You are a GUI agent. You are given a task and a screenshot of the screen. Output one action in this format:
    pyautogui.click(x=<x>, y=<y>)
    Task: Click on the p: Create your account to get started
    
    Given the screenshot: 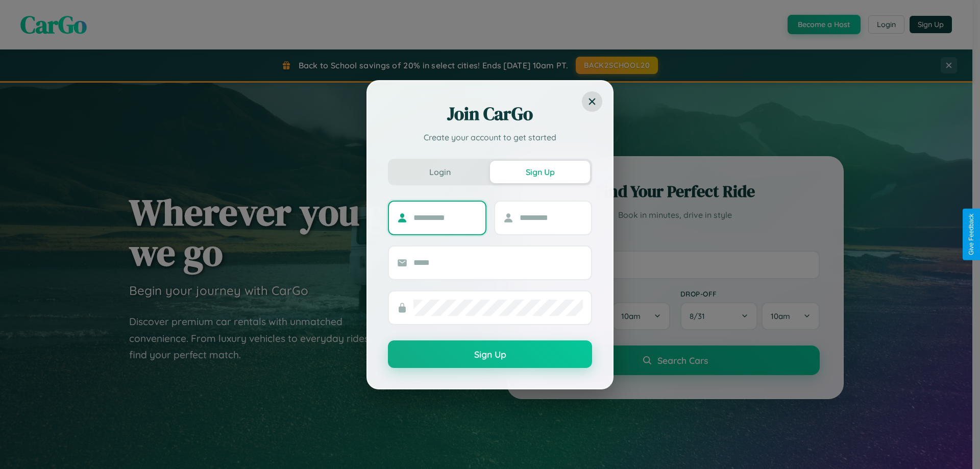 What is the action you would take?
    pyautogui.click(x=490, y=137)
    